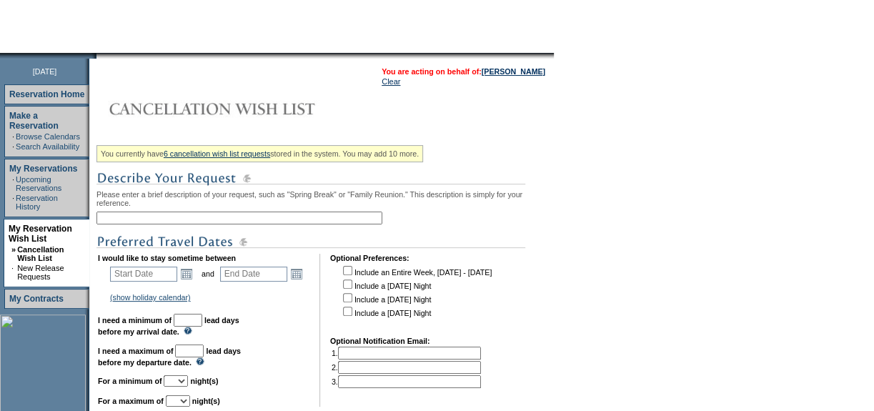 The height and width of the screenshot is (411, 874). Describe the element at coordinates (40, 234) in the screenshot. I see `a: My Reservation Wish List` at that location.